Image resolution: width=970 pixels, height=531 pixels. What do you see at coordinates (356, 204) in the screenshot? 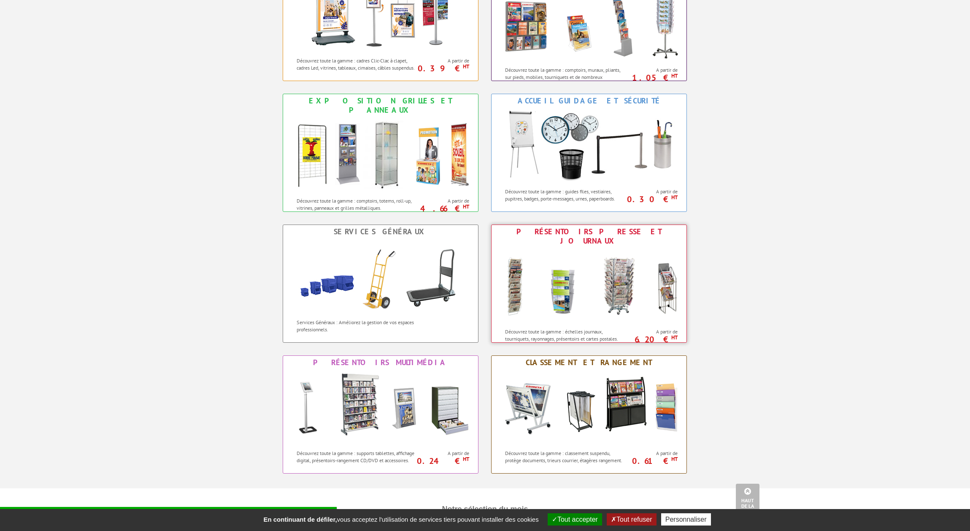
I see `p: Découvrez toute la gamme : comptoirs, totems, roll-up, vitrines, panneaux et grilles métalliques.` at bounding box center [356, 204].